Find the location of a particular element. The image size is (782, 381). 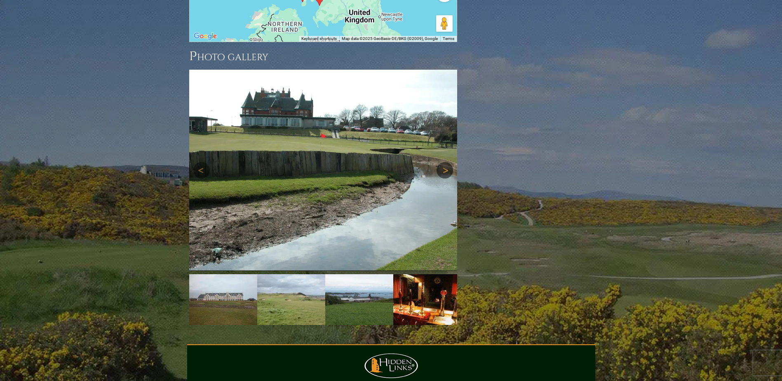

img: Google is located at coordinates (205, 36).